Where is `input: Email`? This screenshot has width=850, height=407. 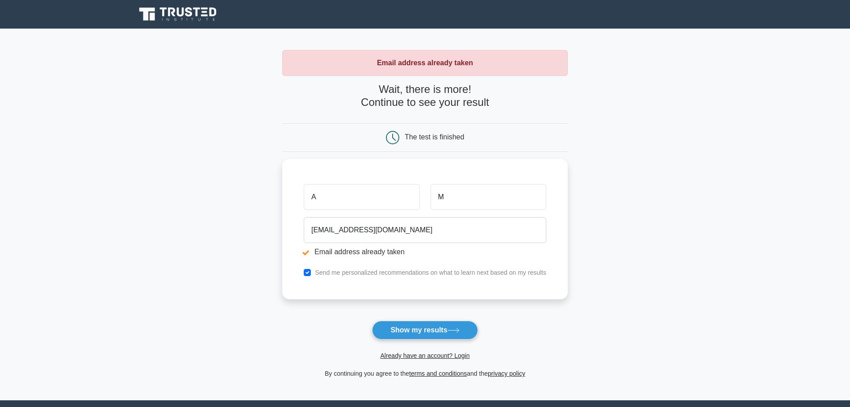
input: Email is located at coordinates (425, 230).